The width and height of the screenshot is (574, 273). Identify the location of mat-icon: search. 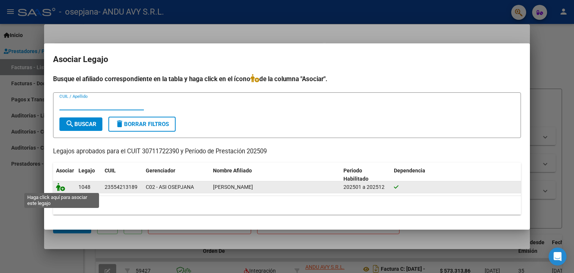
(70, 124).